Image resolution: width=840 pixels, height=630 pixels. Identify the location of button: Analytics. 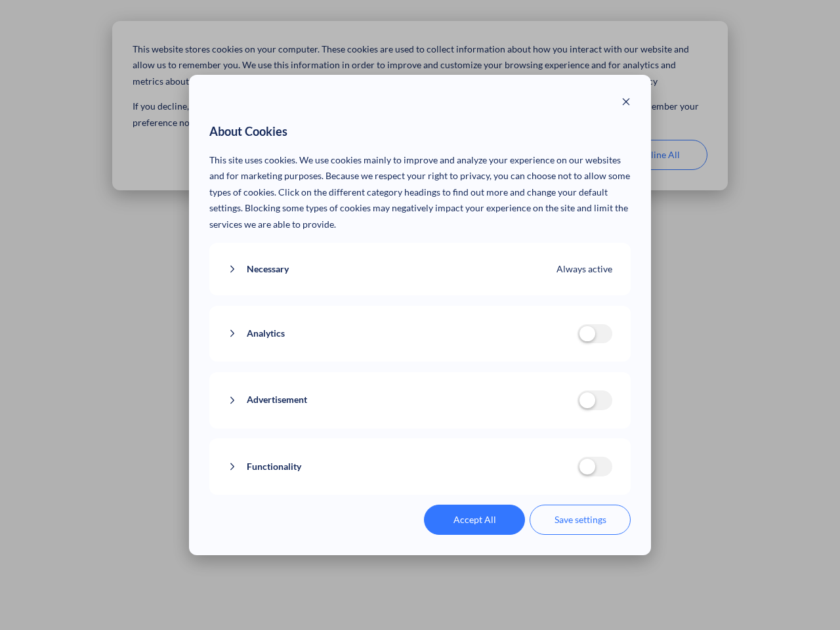
(403, 333).